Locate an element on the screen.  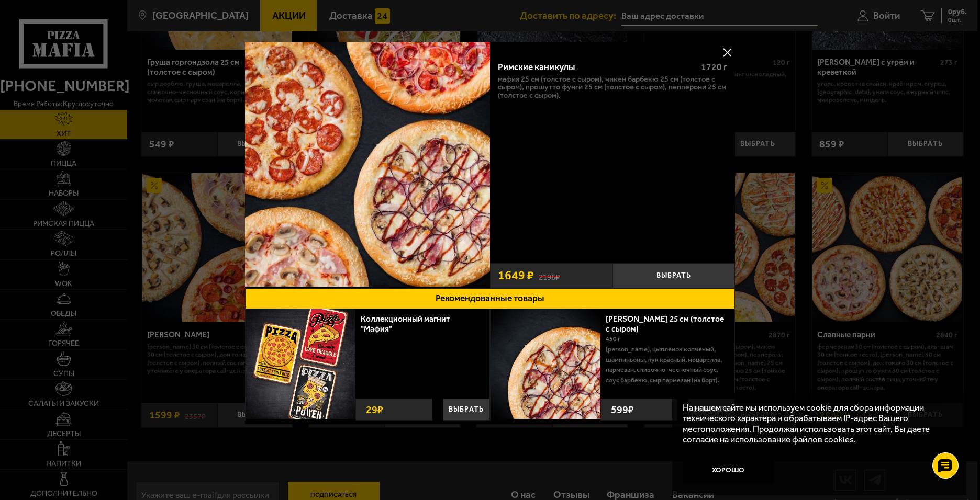
p: На нашем сайте мы используем cookie для сбора информации технического характера и обрабатываем IP... is located at coordinates (816, 423).